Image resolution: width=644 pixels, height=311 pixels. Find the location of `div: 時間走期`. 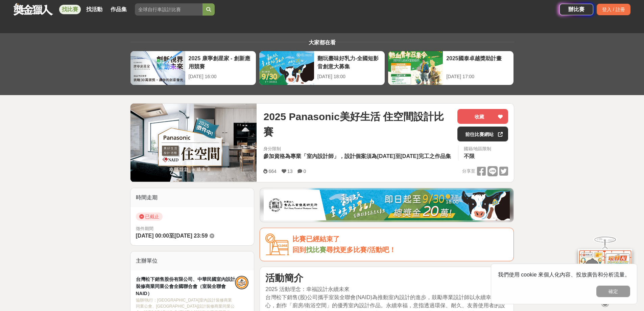

div: 時間走期 is located at coordinates (193, 197).